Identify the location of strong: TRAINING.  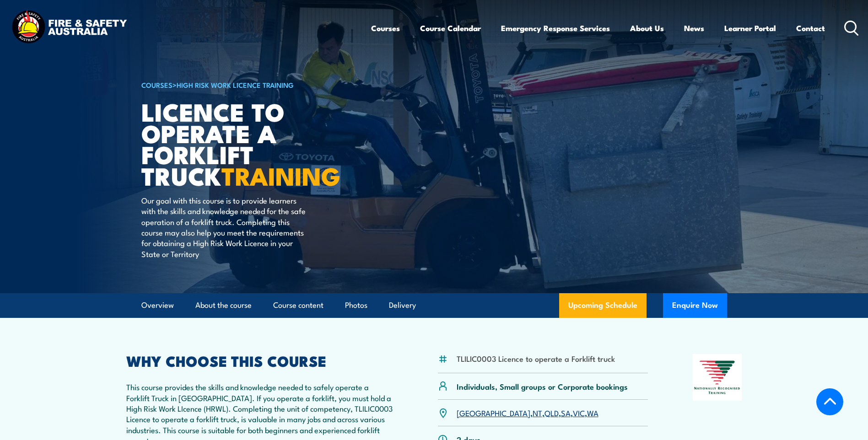
(281, 175).